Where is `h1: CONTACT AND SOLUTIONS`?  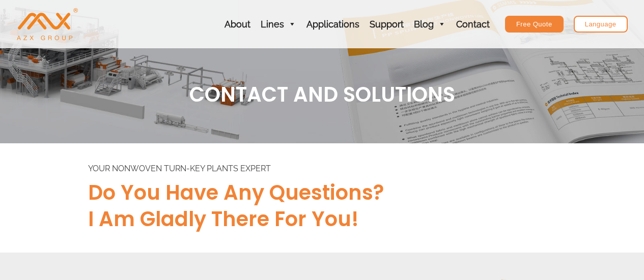 h1: CONTACT AND SOLUTIONS is located at coordinates (322, 95).